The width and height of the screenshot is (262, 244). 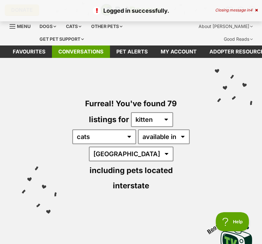 I want to click on a: conversations, so click(x=81, y=52).